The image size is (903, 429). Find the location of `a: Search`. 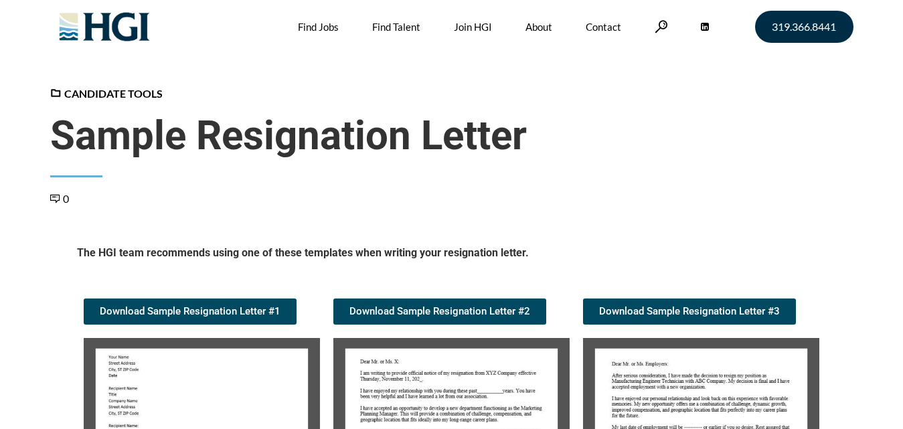

a: Search is located at coordinates (661, 26).